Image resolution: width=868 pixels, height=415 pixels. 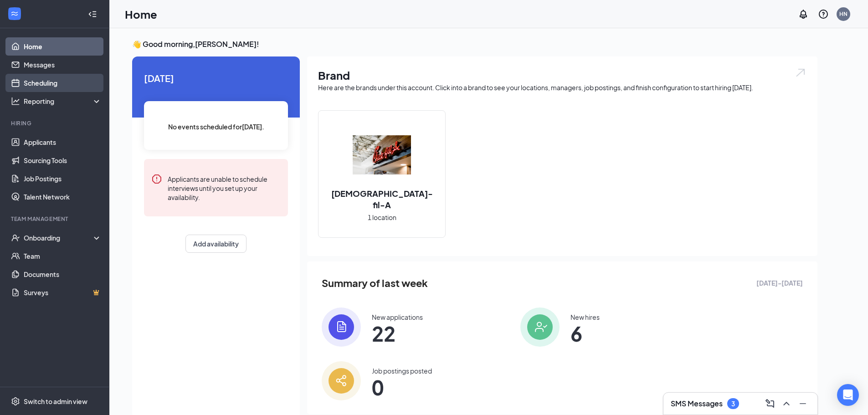 I want to click on button: Minimize, so click(x=803, y=403).